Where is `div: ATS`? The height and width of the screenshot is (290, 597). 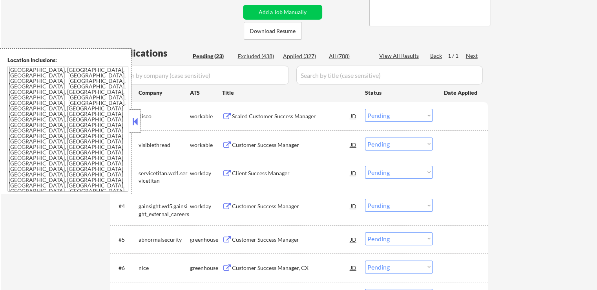
div: ATS is located at coordinates (206, 93).